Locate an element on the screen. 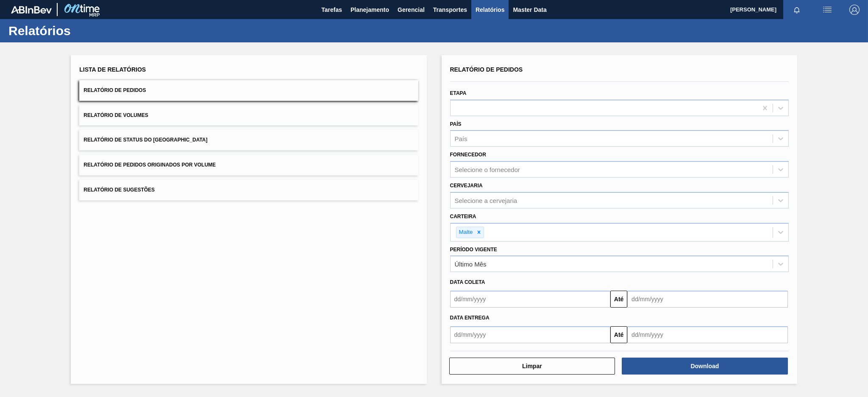 This screenshot has width=868, height=397. span: Planejamento is located at coordinates (370, 9).